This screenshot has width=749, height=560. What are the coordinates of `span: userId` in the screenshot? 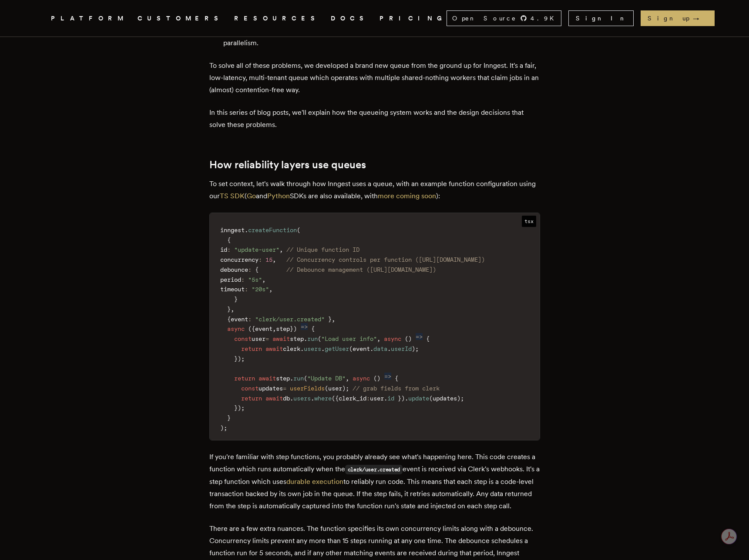 It's located at (401, 349).